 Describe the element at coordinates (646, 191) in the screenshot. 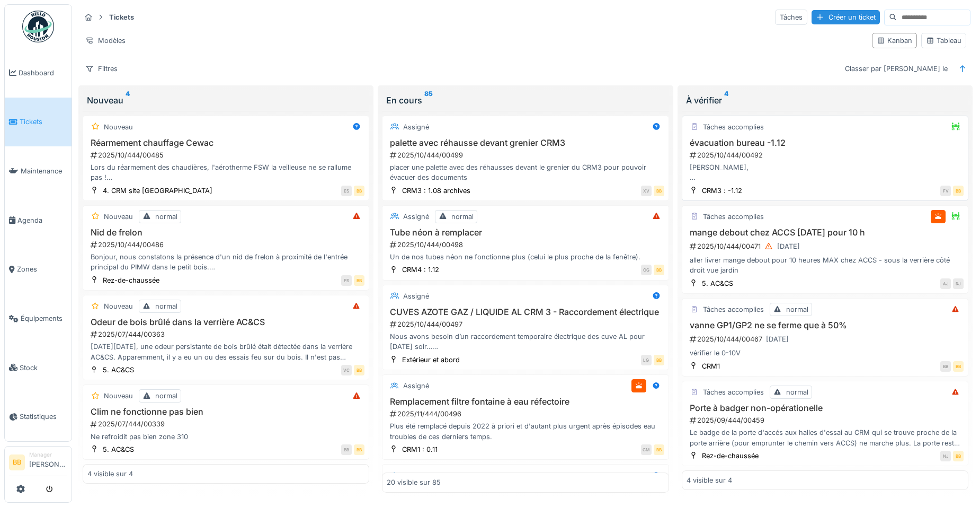

I see `div: XV` at that location.